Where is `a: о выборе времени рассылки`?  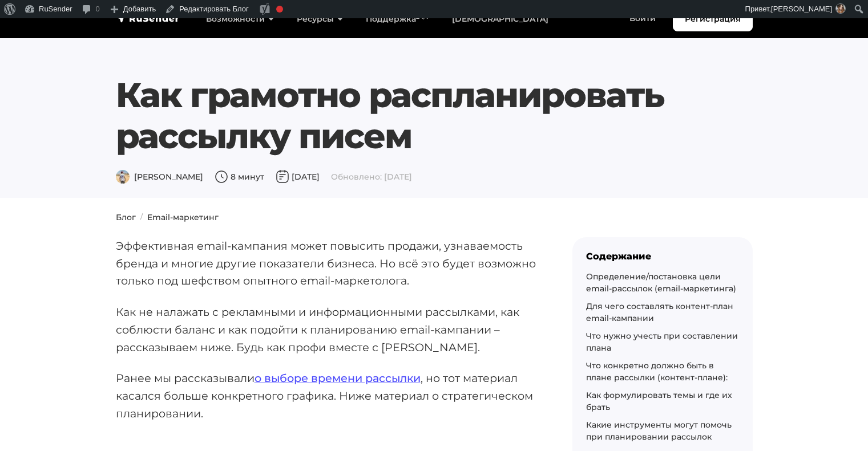 a: о выборе времени рассылки is located at coordinates (337, 378).